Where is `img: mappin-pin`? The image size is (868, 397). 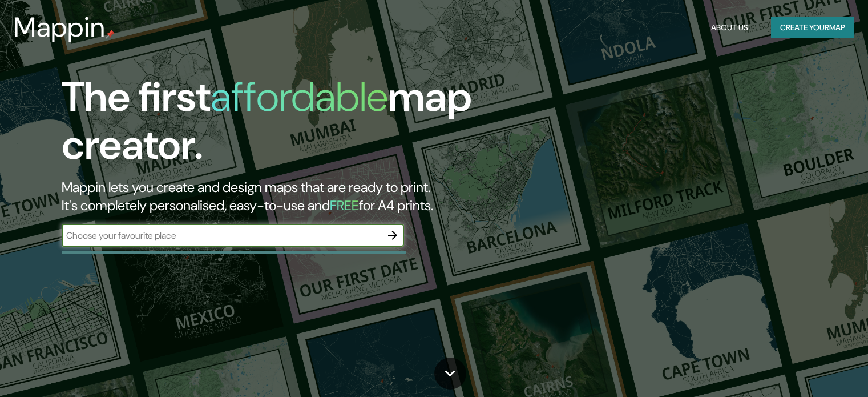
img: mappin-pin is located at coordinates (110, 34).